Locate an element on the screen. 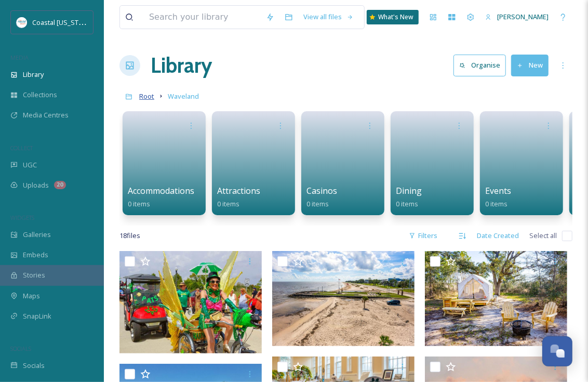 The width and height of the screenshot is (588, 382). span: COLLECT is located at coordinates (22, 148).